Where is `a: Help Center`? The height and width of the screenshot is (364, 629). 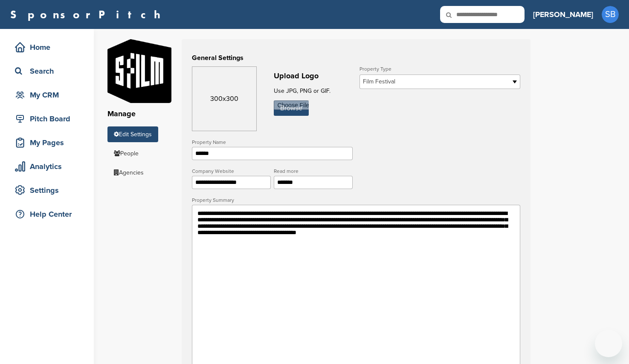
a: Help Center is located at coordinates (47, 214).